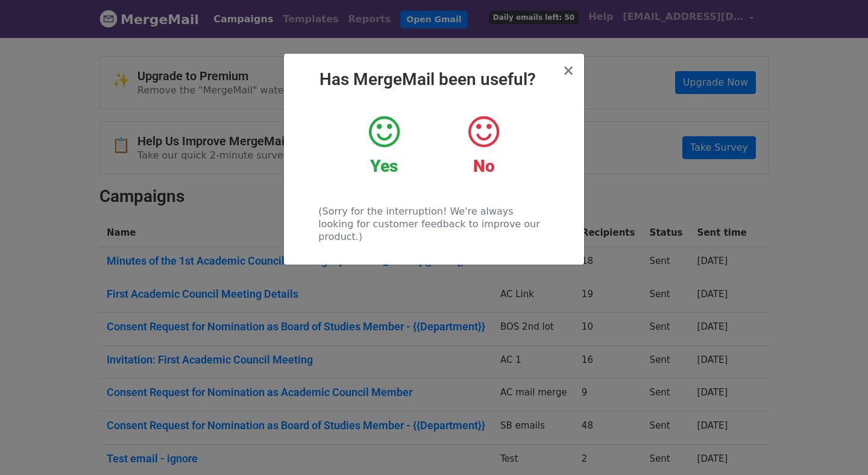 Image resolution: width=868 pixels, height=475 pixels. What do you see at coordinates (484, 166) in the screenshot?
I see `strong: No` at bounding box center [484, 166].